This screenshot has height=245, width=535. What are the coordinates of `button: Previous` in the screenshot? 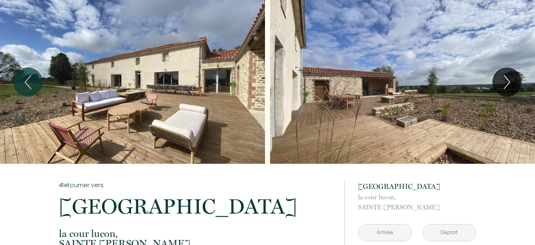 It's located at (28, 82).